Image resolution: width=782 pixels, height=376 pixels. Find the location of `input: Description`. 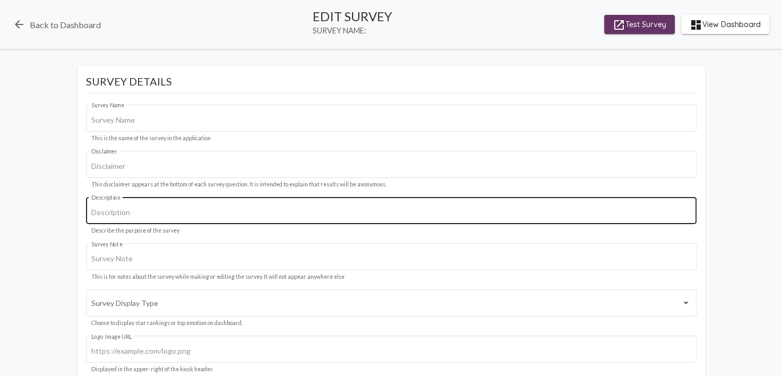

input: Description is located at coordinates (391, 212).